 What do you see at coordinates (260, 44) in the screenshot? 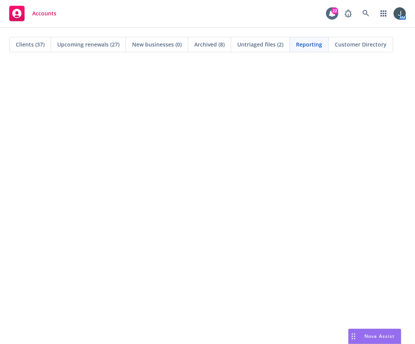
I see `span: Untriaged files (2)` at bounding box center [260, 44].